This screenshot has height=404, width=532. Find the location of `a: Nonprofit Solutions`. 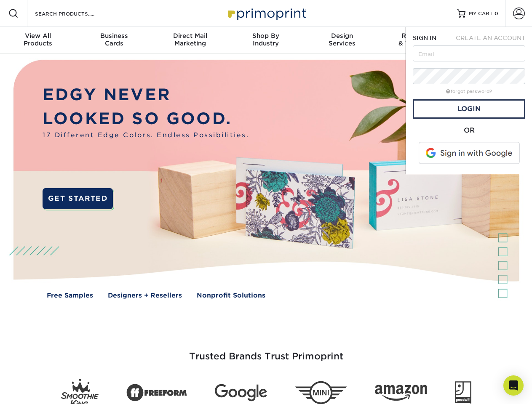

a: Nonprofit Solutions is located at coordinates (231, 296).